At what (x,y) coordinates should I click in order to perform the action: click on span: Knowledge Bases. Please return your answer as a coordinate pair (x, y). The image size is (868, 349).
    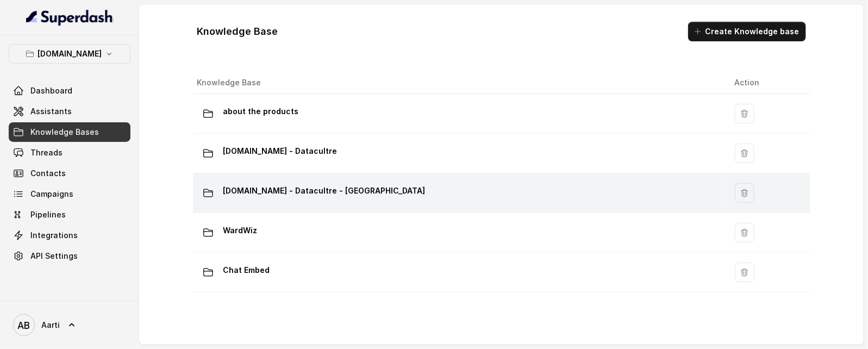
    Looking at the image, I should click on (64, 132).